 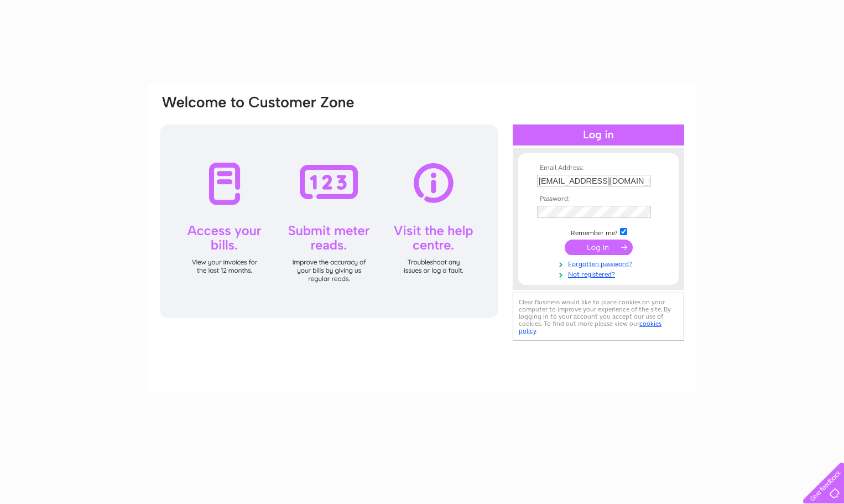 I want to click on th: Password:, so click(x=599, y=199).